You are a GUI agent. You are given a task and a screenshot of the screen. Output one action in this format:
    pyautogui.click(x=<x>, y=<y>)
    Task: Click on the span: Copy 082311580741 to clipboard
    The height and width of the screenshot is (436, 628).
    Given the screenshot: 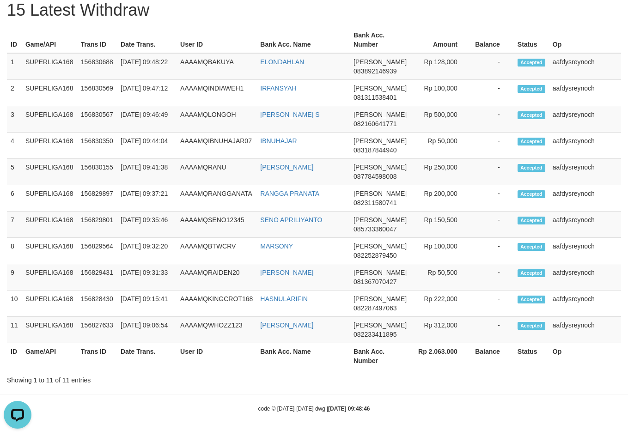 What is the action you would take?
    pyautogui.click(x=375, y=203)
    